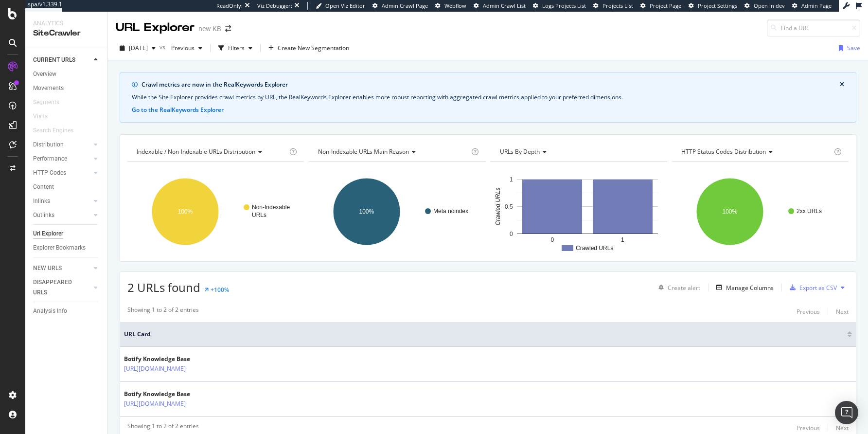 The height and width of the screenshot is (434, 868). Describe the element at coordinates (485, 334) in the screenshot. I see `span: URL Card` at that location.